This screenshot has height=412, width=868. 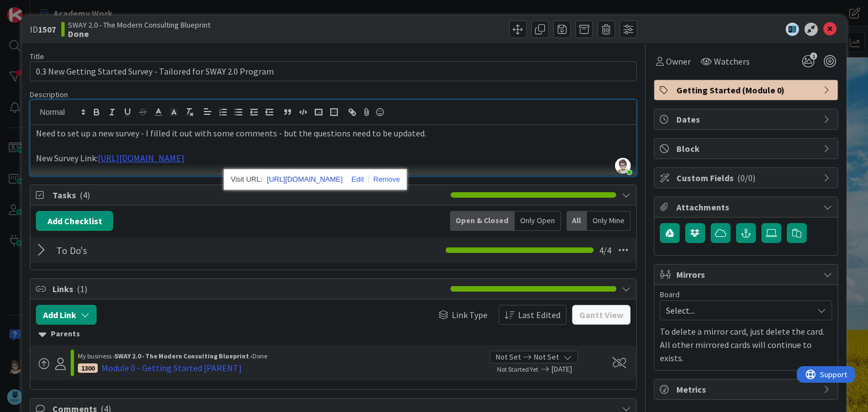 What do you see at coordinates (532, 315) in the screenshot?
I see `button: Last Edited` at bounding box center [532, 315].